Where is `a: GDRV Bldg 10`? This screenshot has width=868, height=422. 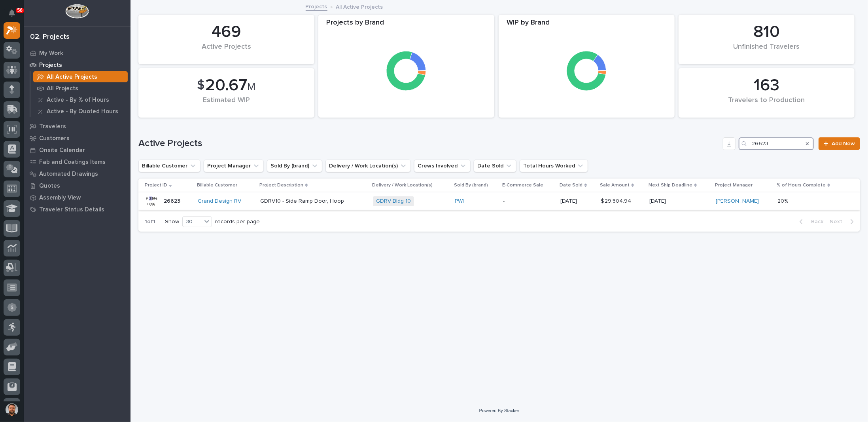
a: GDRV Bldg 10 is located at coordinates (393, 201).